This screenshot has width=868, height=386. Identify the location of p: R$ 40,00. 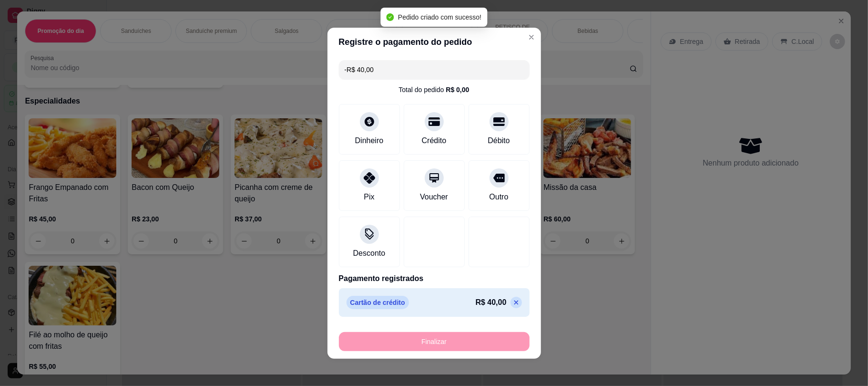
(491, 303).